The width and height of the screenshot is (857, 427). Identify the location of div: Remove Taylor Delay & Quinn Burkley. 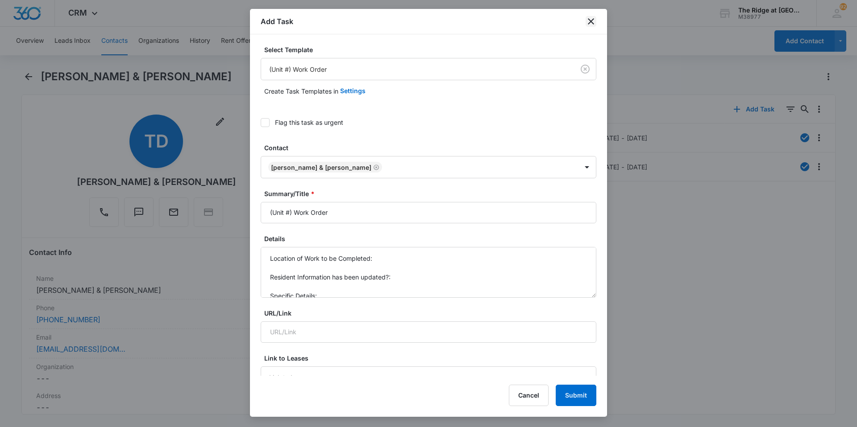
(375, 167).